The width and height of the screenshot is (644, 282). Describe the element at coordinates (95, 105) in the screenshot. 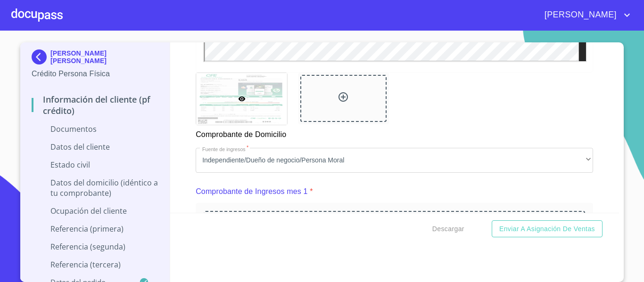

I see `p: Información del cliente (PF crédito)` at that location.